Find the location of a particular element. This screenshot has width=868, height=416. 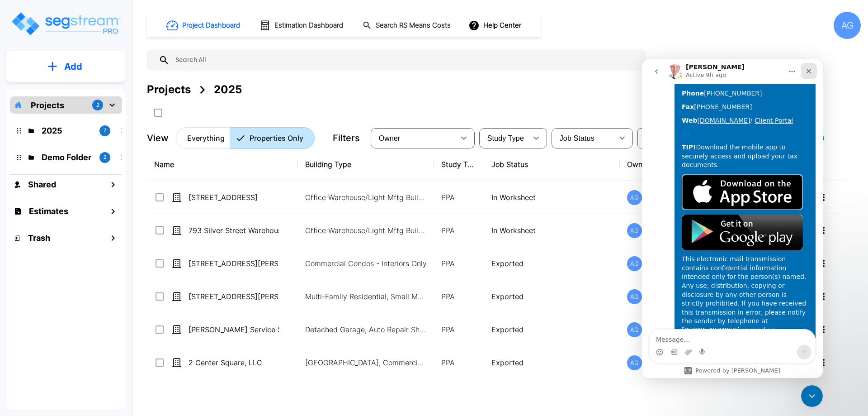

button: Start recording is located at coordinates (61, 293).